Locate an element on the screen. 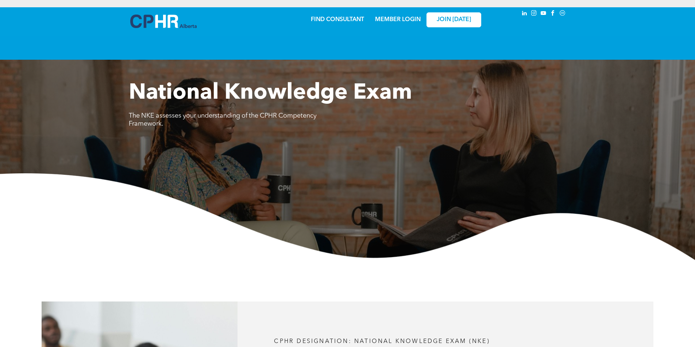  span: The NKE assesses your understanding of the CPHR Competency Framework. is located at coordinates (222, 120).